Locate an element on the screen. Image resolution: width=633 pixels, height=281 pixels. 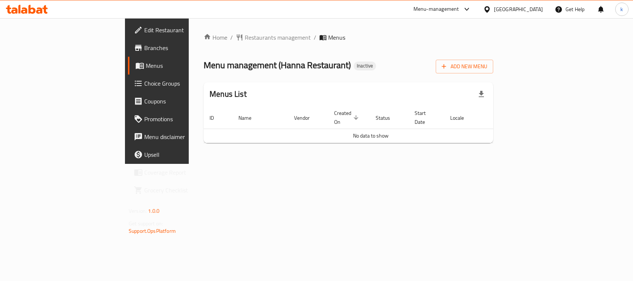
span: Get support on: is located at coordinates (146, 224).